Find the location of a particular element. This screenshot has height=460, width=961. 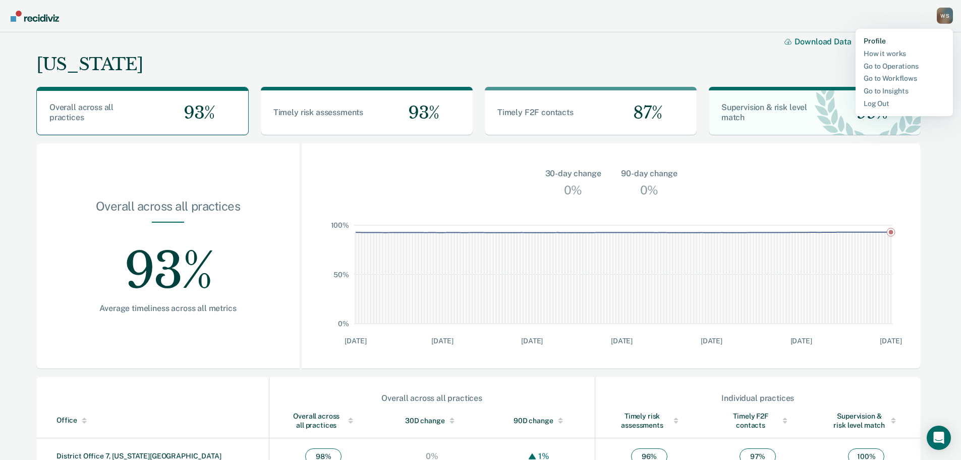

div: Office is located at coordinates (160, 420).